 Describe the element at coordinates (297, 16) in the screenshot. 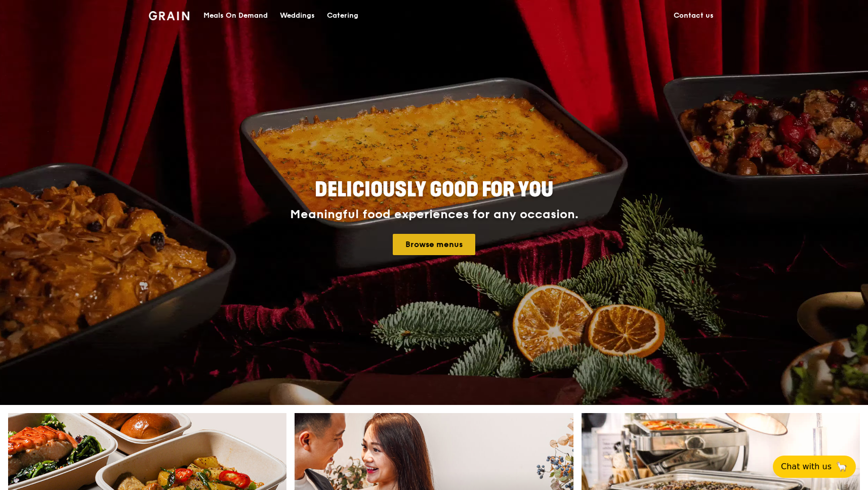

I see `div: Weddings` at that location.